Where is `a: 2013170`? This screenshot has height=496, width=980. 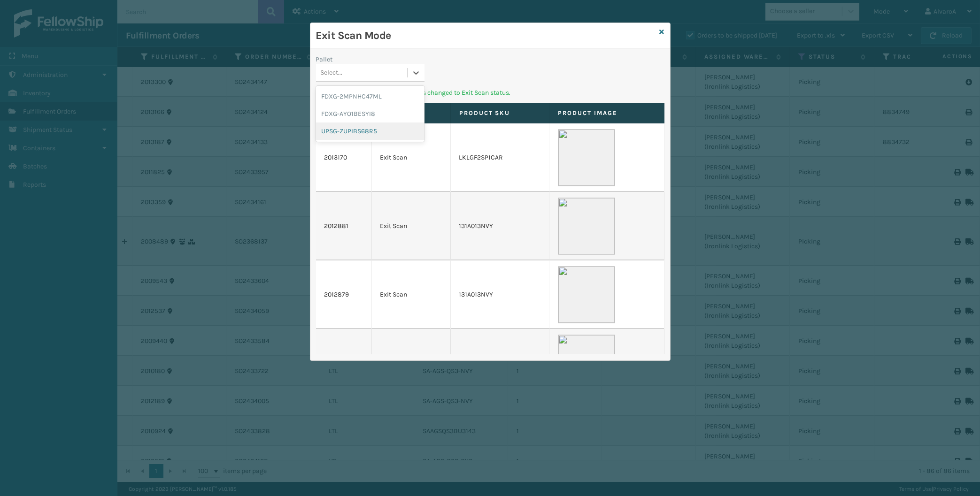 a: 2013170 is located at coordinates (336, 158).